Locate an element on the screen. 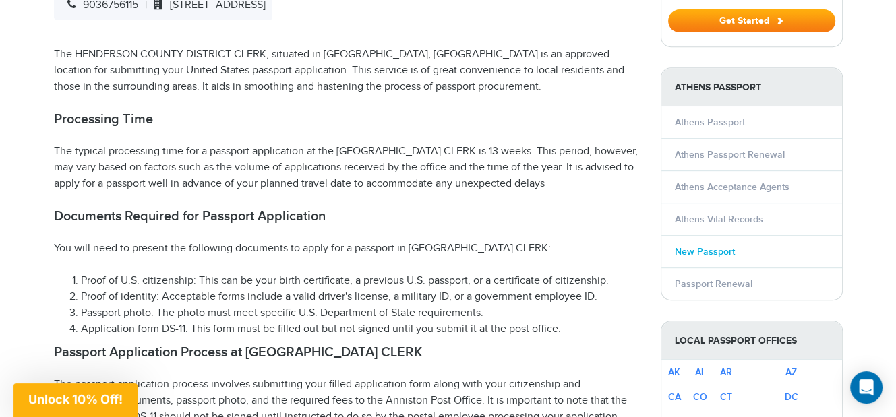 This screenshot has width=896, height=417. strong: Athens Passport is located at coordinates (752, 87).